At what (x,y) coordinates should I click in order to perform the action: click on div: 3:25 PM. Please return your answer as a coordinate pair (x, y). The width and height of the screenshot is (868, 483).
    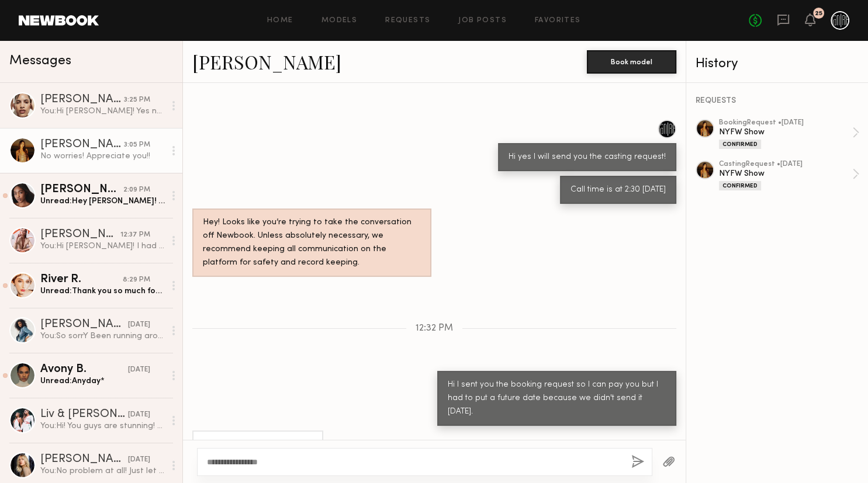
    Looking at the image, I should click on (136, 100).